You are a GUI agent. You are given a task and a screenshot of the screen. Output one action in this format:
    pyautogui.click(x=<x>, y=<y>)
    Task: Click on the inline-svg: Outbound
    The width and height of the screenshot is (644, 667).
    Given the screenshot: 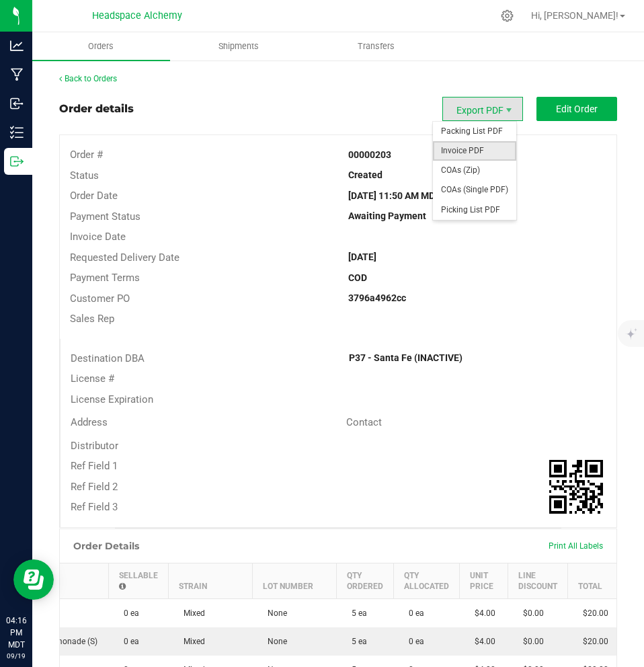 What is the action you would take?
    pyautogui.click(x=17, y=161)
    